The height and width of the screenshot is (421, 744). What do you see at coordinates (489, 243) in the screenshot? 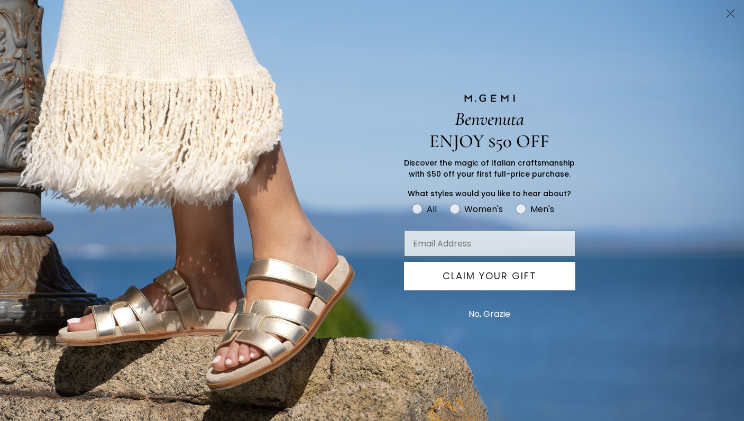
I see `input: Email Address` at bounding box center [489, 243].